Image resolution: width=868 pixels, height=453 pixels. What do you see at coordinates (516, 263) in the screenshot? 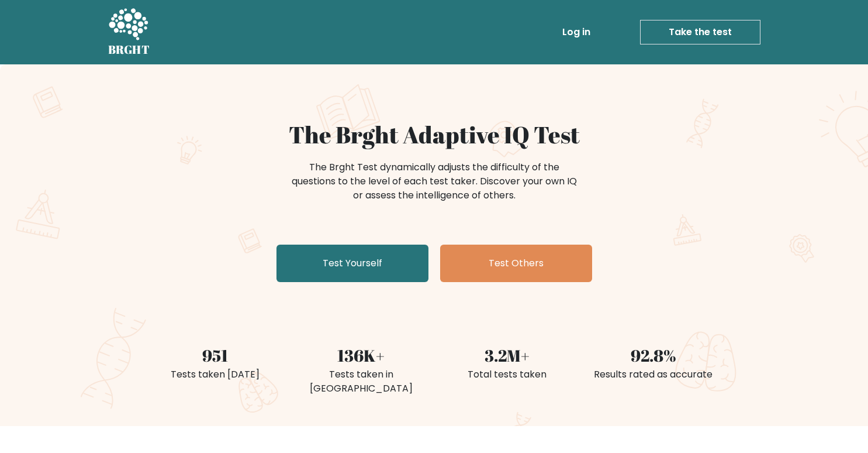
I see `a: Test Others` at bounding box center [516, 263].